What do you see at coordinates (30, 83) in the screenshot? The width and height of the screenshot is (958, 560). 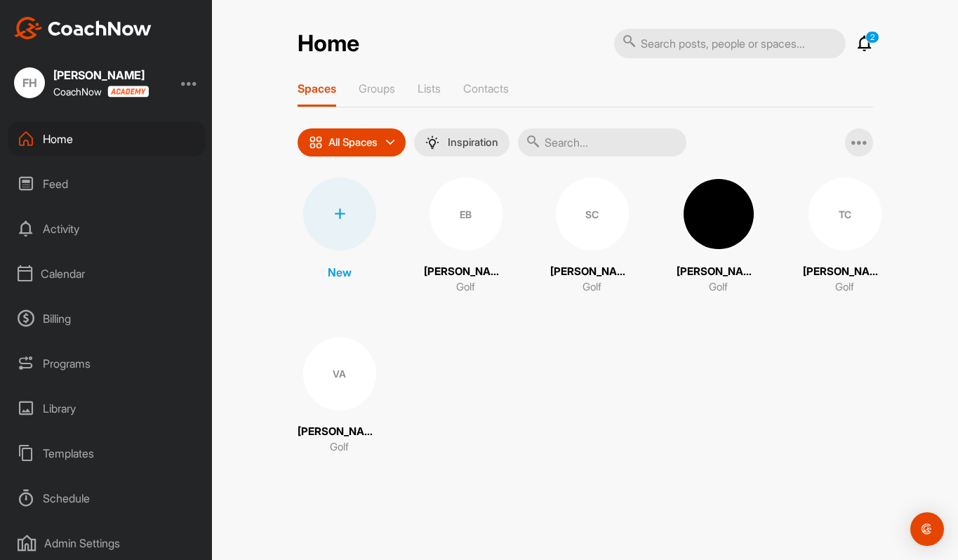 I see `div: FH` at bounding box center [30, 83].